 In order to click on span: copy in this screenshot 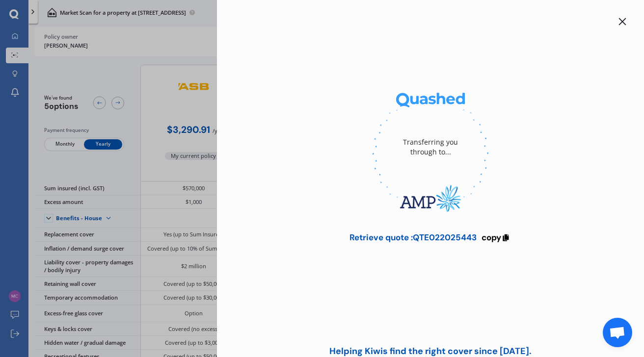, I will do `click(491, 237)`.